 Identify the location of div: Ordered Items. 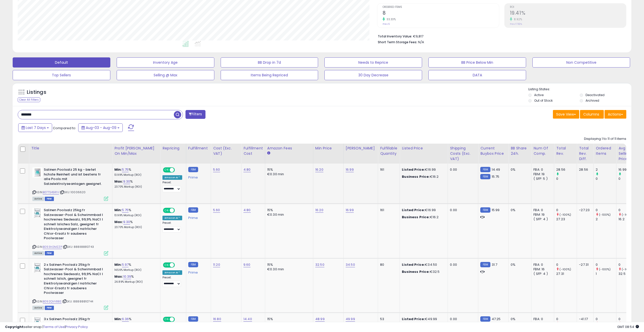
(605, 151).